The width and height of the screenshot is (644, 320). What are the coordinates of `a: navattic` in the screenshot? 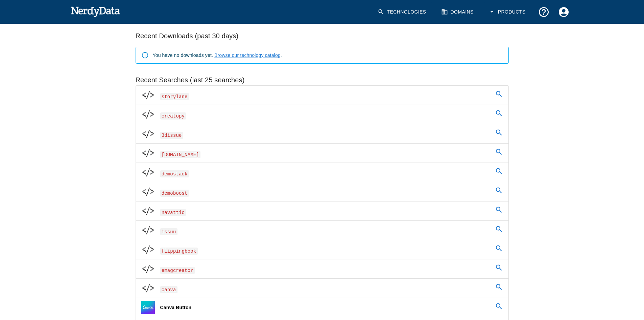 It's located at (322, 211).